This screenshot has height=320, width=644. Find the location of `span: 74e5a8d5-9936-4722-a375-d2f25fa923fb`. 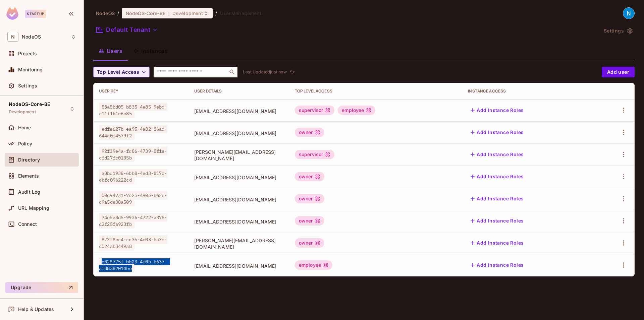

span: 74e5a8d5-9936-4722-a375-d2f25fa923fb is located at coordinates (133, 221).